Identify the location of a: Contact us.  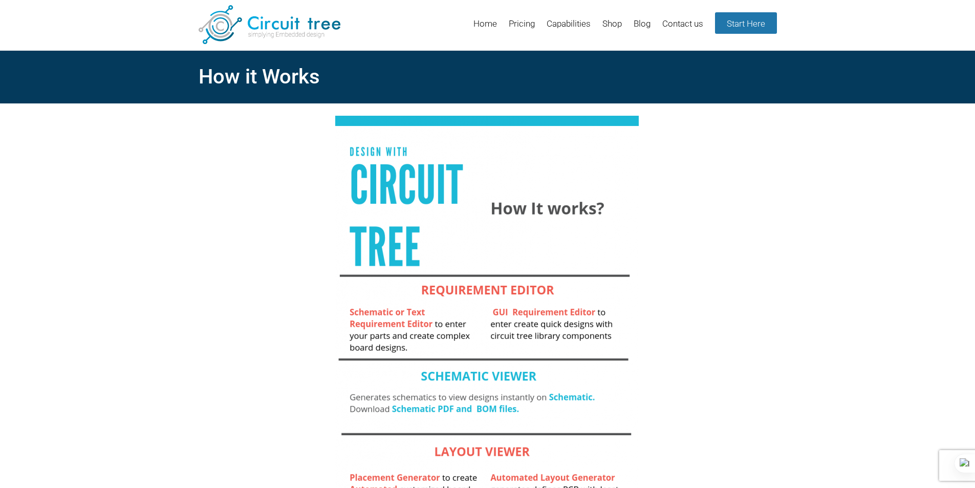
(683, 28).